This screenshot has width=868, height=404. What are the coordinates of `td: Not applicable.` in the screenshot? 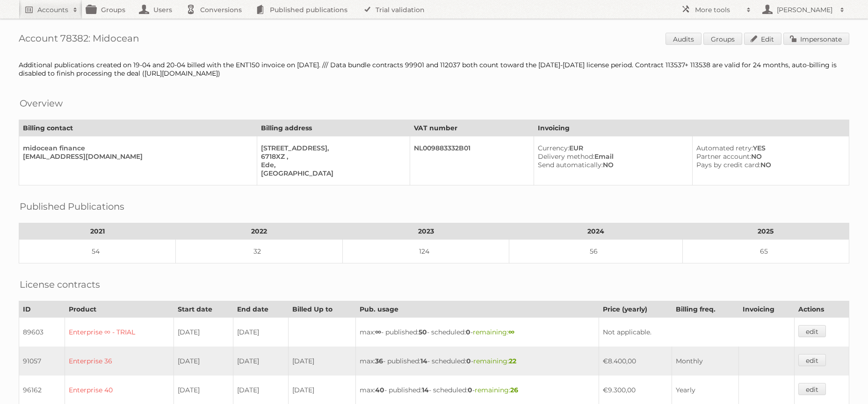 It's located at (696, 332).